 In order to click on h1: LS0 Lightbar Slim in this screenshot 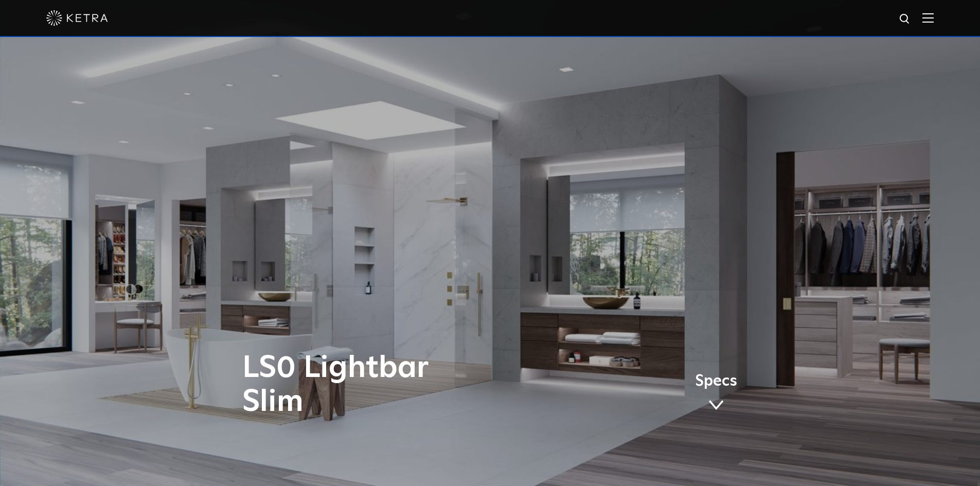, I will do `click(387, 385)`.